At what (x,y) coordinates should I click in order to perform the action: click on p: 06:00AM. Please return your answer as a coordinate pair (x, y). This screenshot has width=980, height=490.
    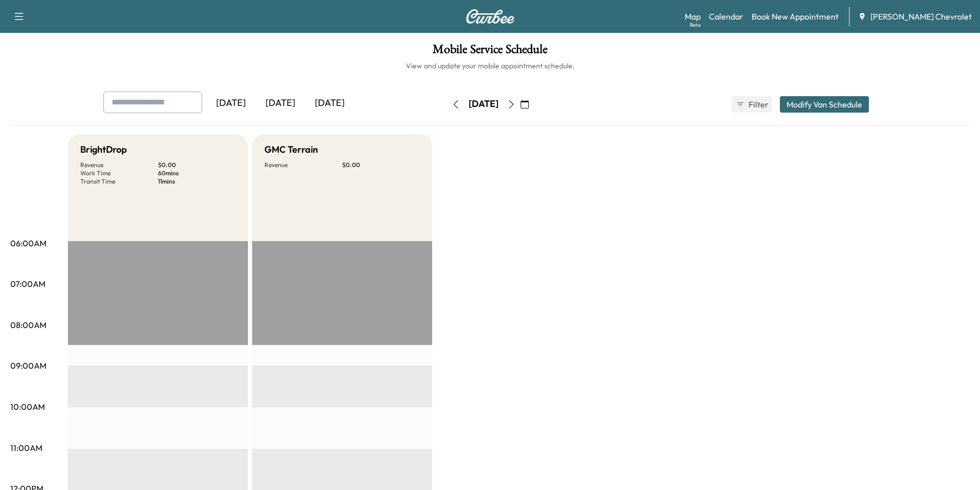
    Looking at the image, I should click on (28, 243).